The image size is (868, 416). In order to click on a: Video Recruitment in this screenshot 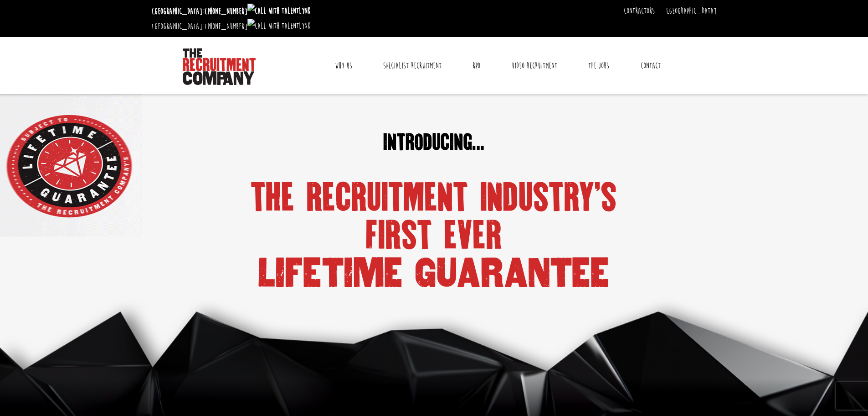, I will do `click(535, 66)`.